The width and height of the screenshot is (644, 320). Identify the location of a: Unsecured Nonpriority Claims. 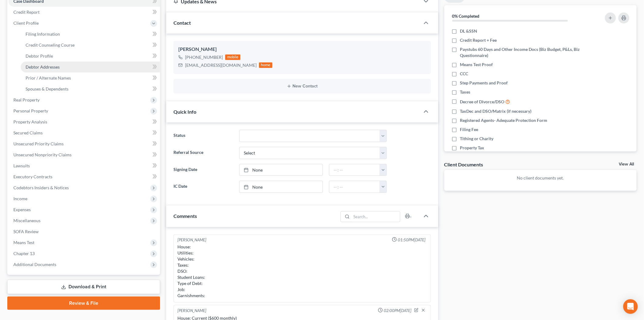
(84, 155).